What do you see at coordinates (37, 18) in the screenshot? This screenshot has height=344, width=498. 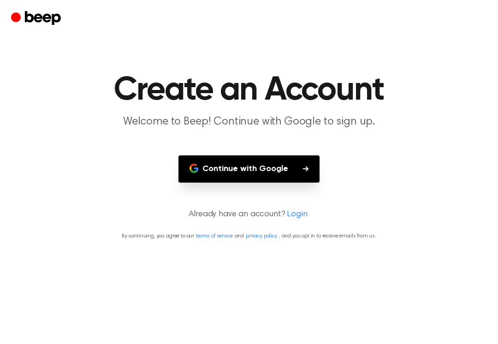 I see `a: Beep` at bounding box center [37, 18].